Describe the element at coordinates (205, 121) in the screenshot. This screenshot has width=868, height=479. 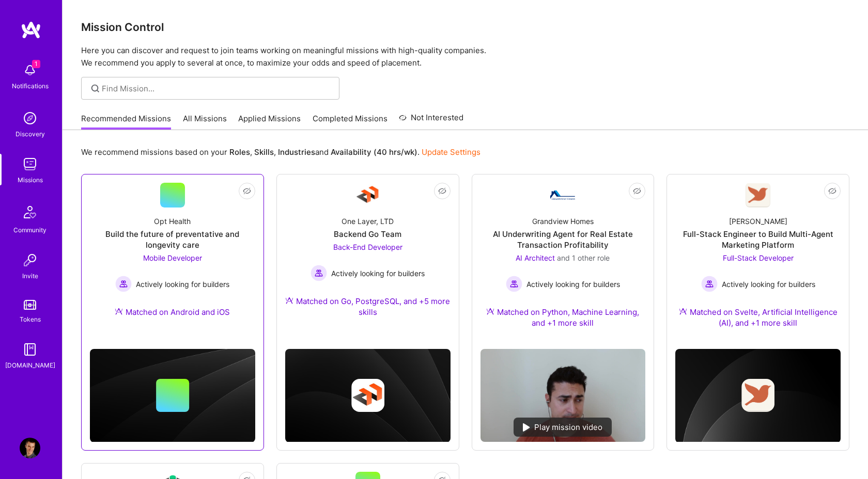
I see `a: All Missions` at that location.